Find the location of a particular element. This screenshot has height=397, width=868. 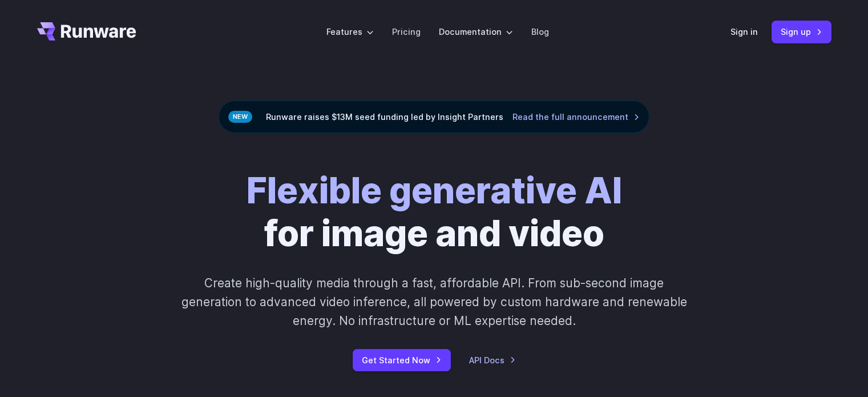

a: Go to / is located at coordinates (87, 31).